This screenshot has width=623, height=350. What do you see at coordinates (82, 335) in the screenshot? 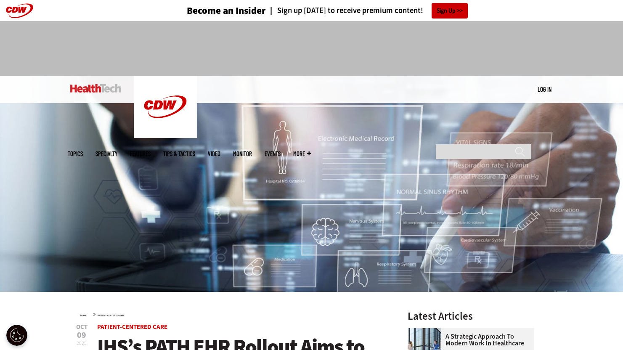
I see `span: 09` at bounding box center [82, 335].